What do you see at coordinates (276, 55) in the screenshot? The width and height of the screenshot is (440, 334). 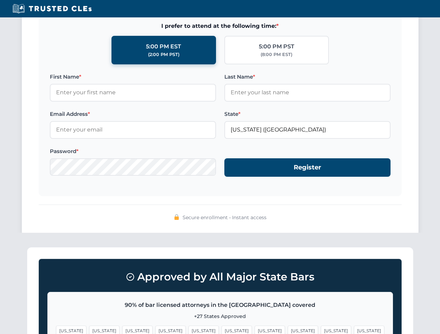 I see `div: (8:00 PM EST)` at bounding box center [276, 55].